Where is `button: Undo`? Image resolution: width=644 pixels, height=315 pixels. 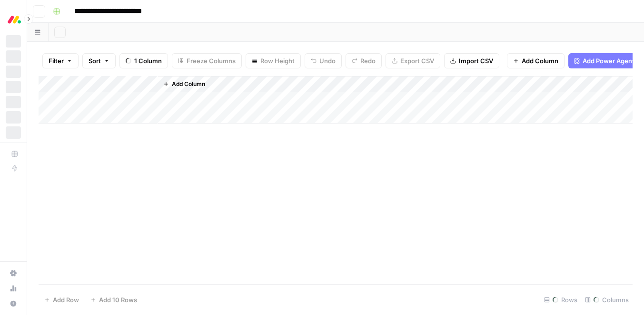
button: Undo is located at coordinates (323, 61).